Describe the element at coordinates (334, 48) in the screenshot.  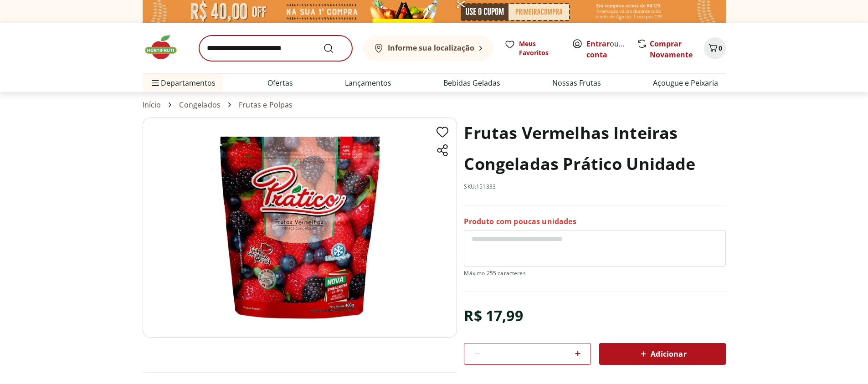
I see `button: Submit Search` at that location.